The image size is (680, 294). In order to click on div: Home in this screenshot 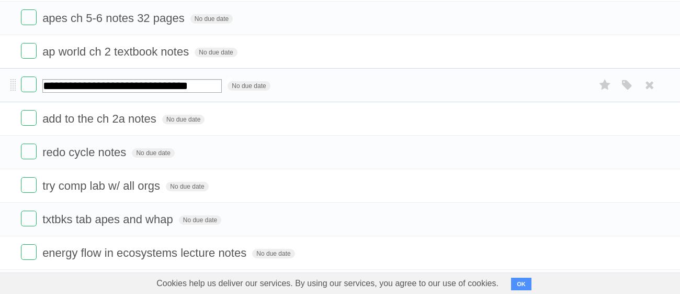, I will do `click(111, 9)`.